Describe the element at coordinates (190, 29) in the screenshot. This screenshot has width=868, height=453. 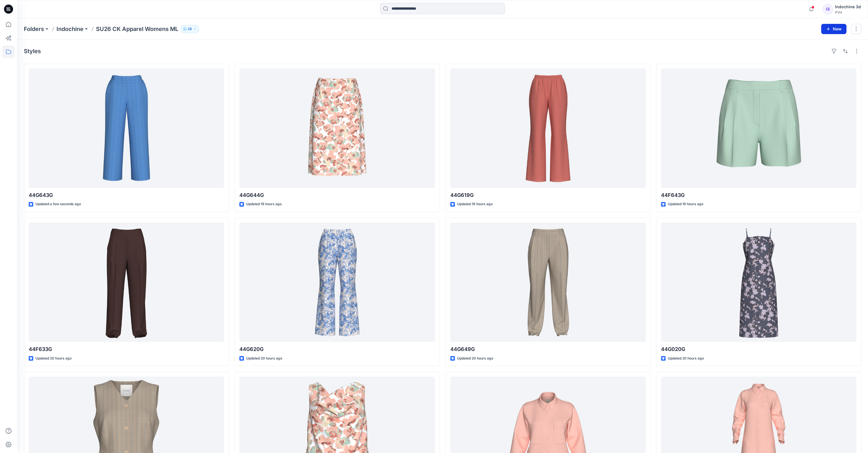
I see `p: 28` at that location.